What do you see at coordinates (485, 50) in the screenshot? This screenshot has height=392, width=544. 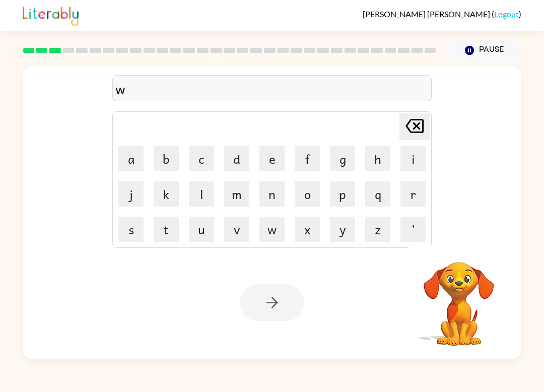 I see `button: Pause` at bounding box center [485, 50].